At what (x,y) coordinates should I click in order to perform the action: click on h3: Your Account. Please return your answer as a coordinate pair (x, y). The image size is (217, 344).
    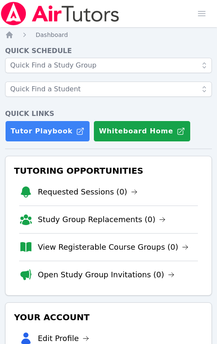
    Looking at the image, I should click on (108, 317).